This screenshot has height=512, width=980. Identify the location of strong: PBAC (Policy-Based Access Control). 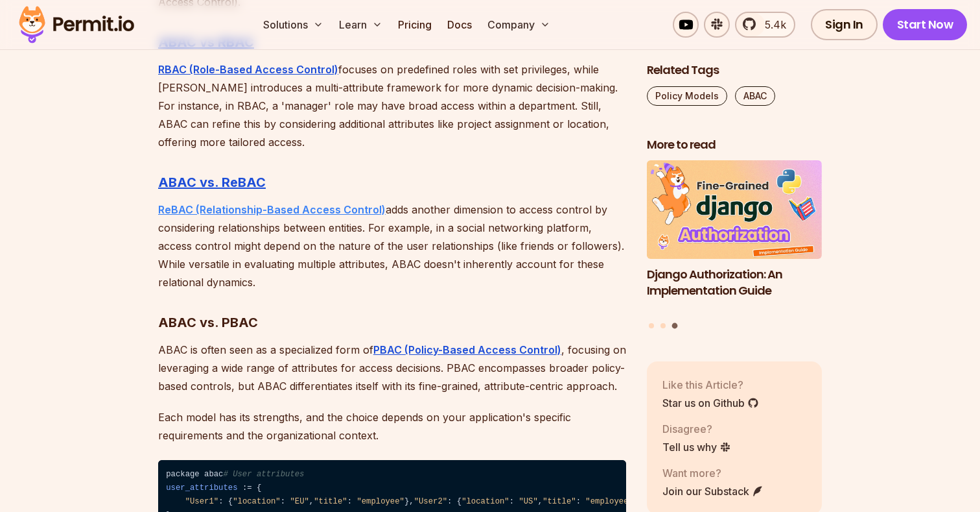
(467, 349).